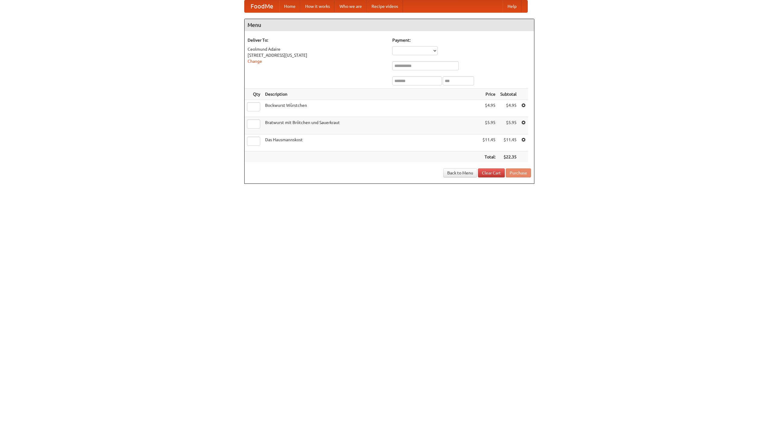 Image resolution: width=772 pixels, height=427 pixels. I want to click on th: Qty, so click(254, 94).